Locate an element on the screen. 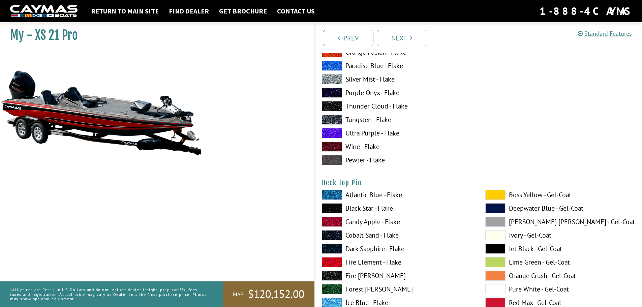 Image resolution: width=642 pixels, height=307 pixels. label: Jet Black - Gel-Coat is located at coordinates (560, 249).